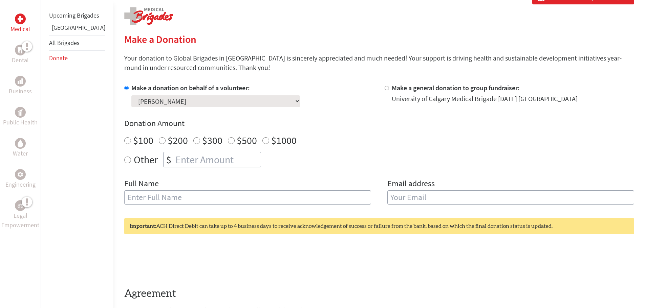  I want to click on label: $1000, so click(284, 140).